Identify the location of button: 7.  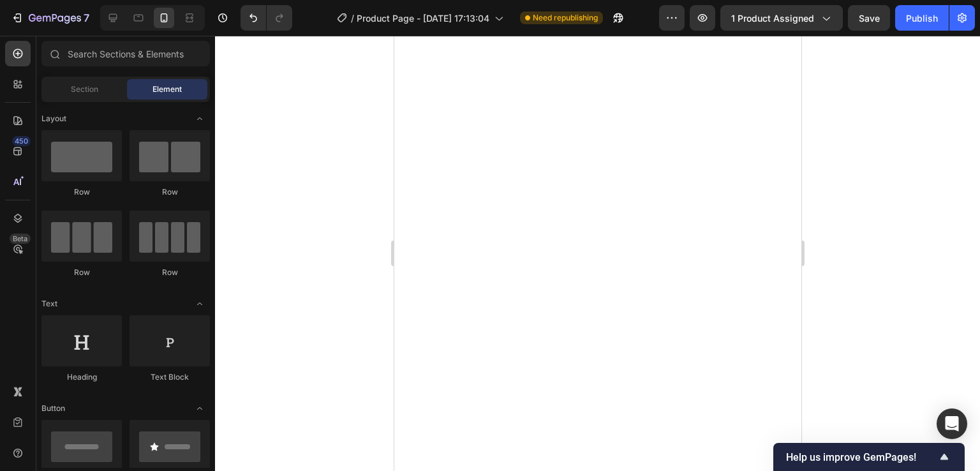
(50, 18).